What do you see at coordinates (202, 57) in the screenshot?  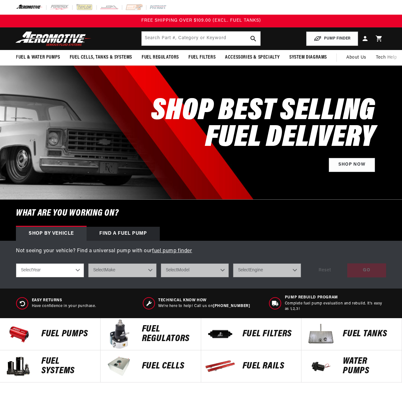 I see `span: Fuel Filters` at bounding box center [202, 57].